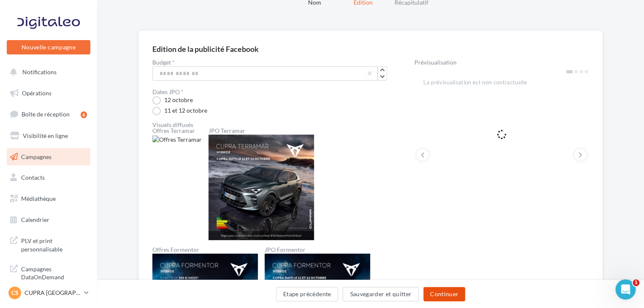 The image size is (644, 308). What do you see at coordinates (205, 49) in the screenshot?
I see `div: Edition de la publicité Facebook` at bounding box center [205, 49].